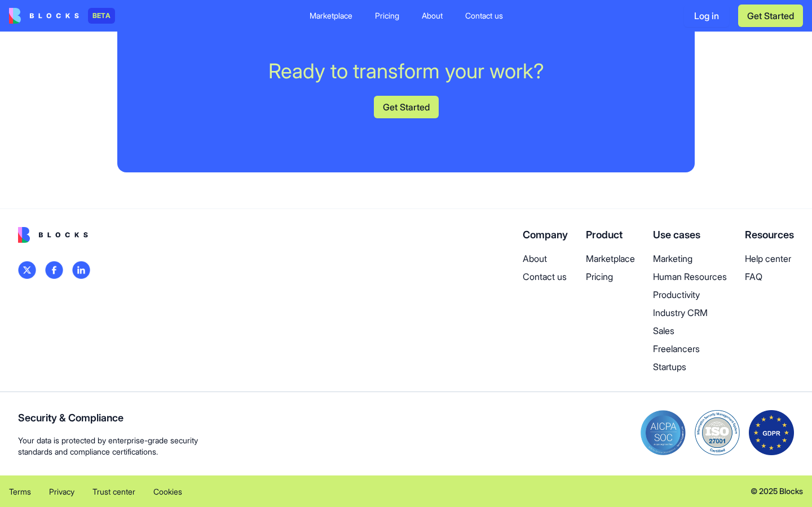  Describe the element at coordinates (107, 418) in the screenshot. I see `span: Security & Compliance` at that location.